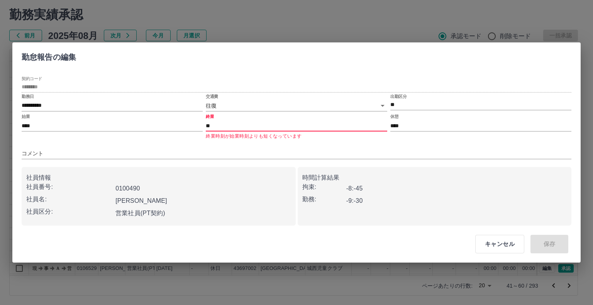  I want to click on label: 交通費, so click(212, 96).